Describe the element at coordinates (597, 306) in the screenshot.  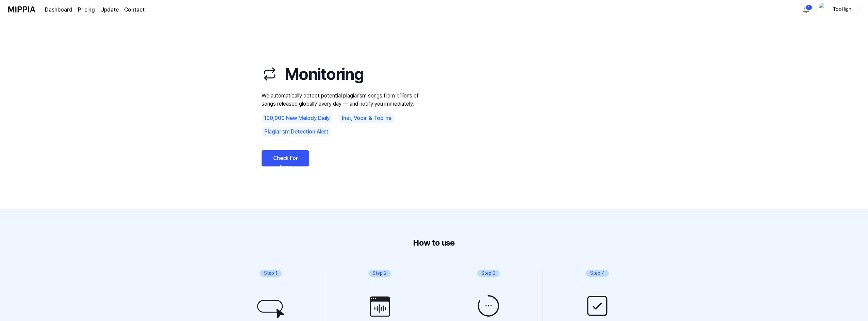
I see `img: step4` at that location.